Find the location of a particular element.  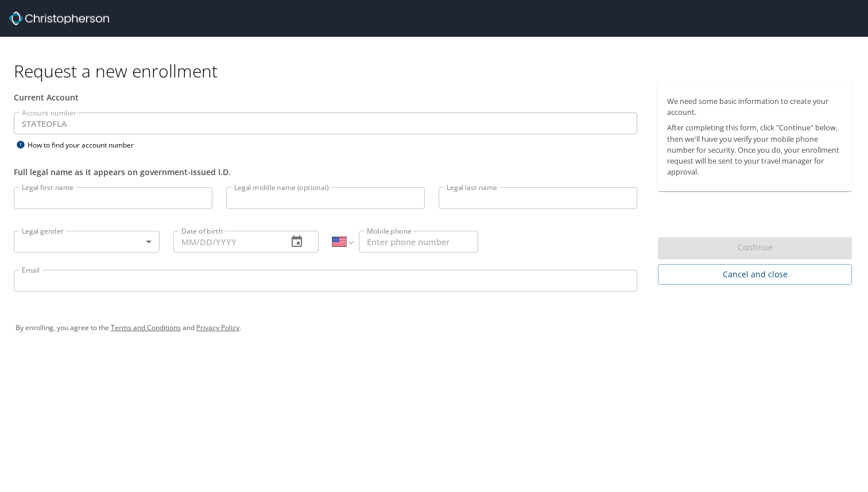

span: Cancel and close is located at coordinates (754, 275).